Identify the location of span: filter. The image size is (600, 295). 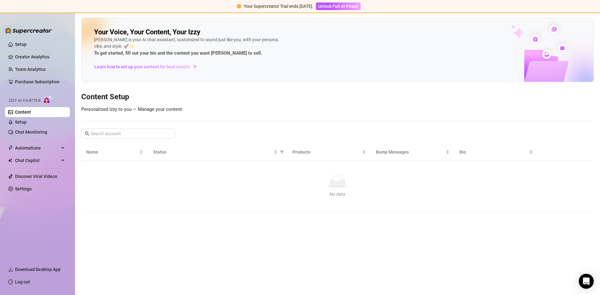
(282, 152).